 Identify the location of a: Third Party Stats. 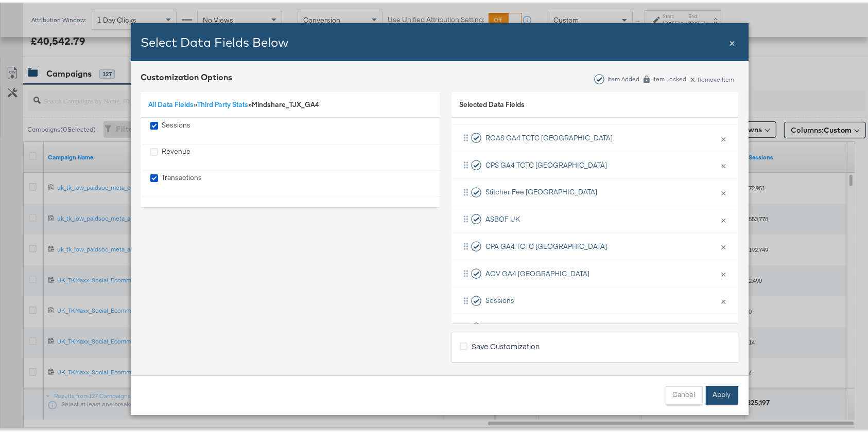
(223, 102).